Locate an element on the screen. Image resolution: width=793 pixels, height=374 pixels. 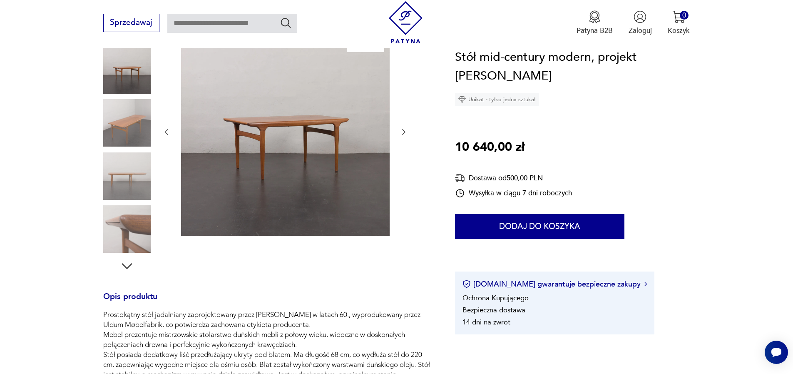
button: Dodaj do koszyka is located at coordinates (539, 226).